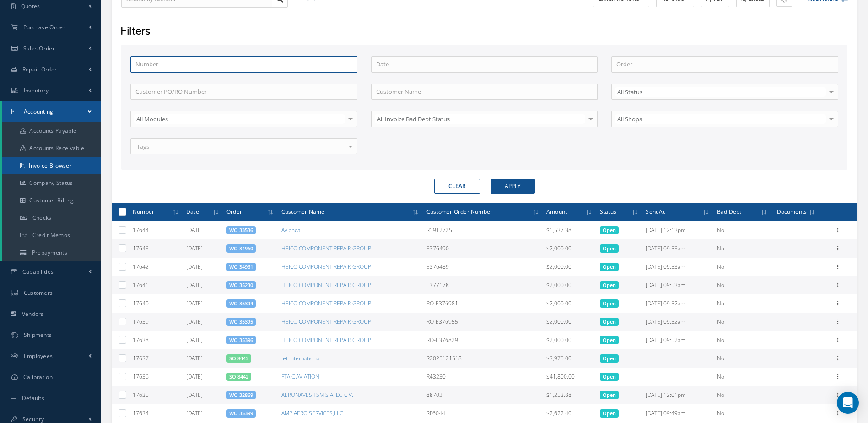  Describe the element at coordinates (483, 303) in the screenshot. I see `td: RO-E376981` at that location.